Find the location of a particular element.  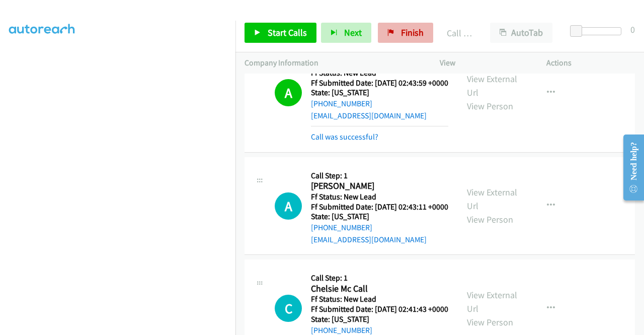

button: Next is located at coordinates (346, 33).